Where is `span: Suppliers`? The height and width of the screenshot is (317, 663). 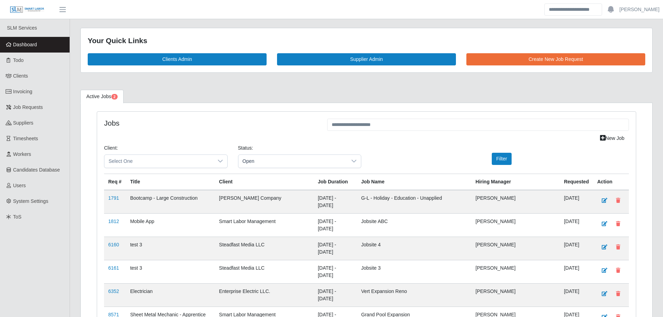
span: Suppliers is located at coordinates (23, 123).